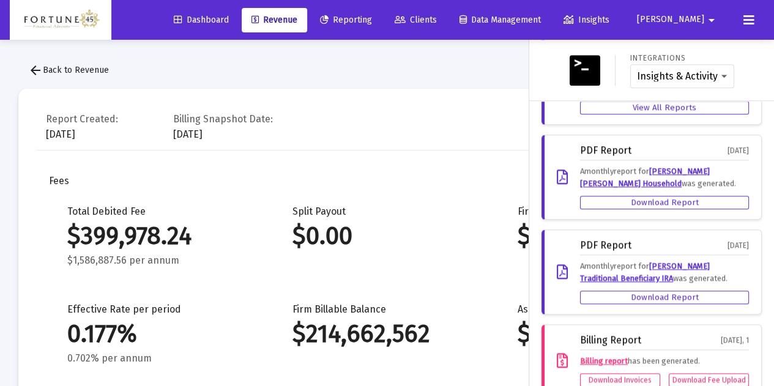 This screenshot has height=386, width=774. I want to click on a: Data Management, so click(500, 20).